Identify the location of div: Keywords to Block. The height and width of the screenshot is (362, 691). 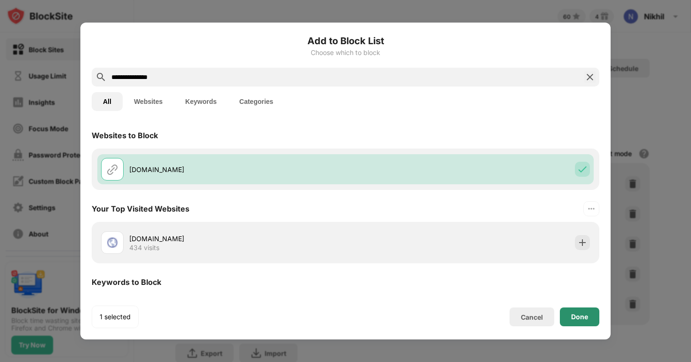
(126, 282).